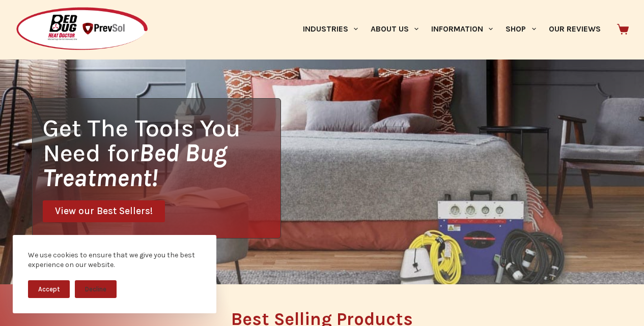 This screenshot has height=326, width=644. I want to click on button: Decline, so click(96, 289).